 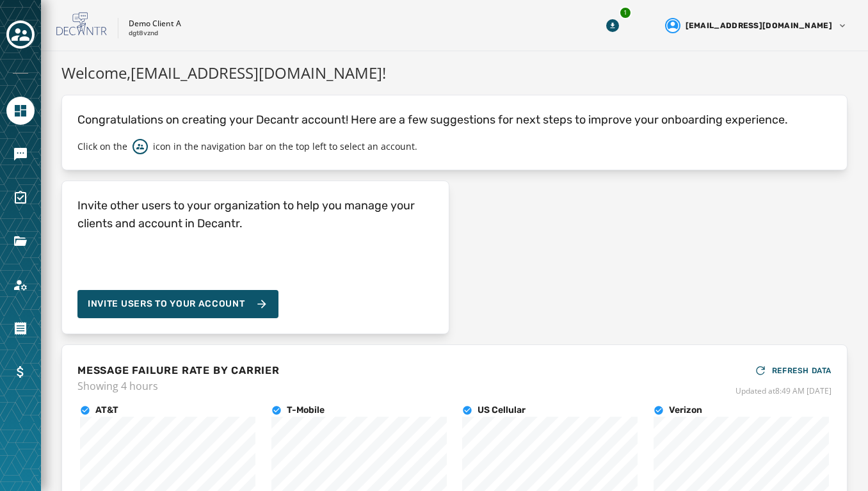 I want to click on p: Demo Client A, so click(x=155, y=24).